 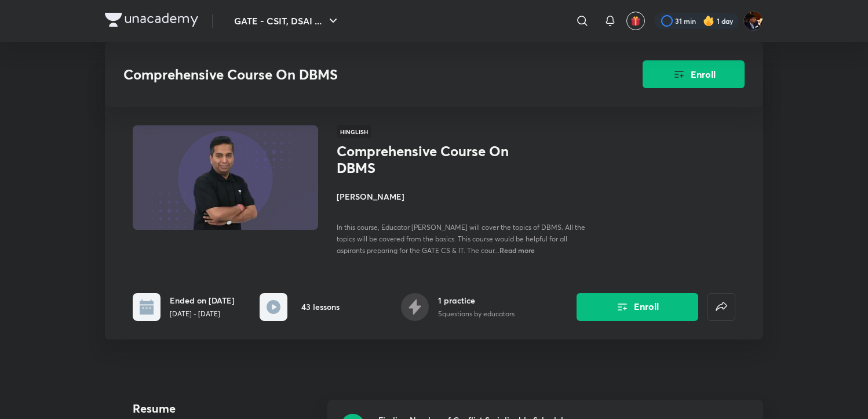 I want to click on button: GATE - CSIT, DSAI ..., so click(x=287, y=21).